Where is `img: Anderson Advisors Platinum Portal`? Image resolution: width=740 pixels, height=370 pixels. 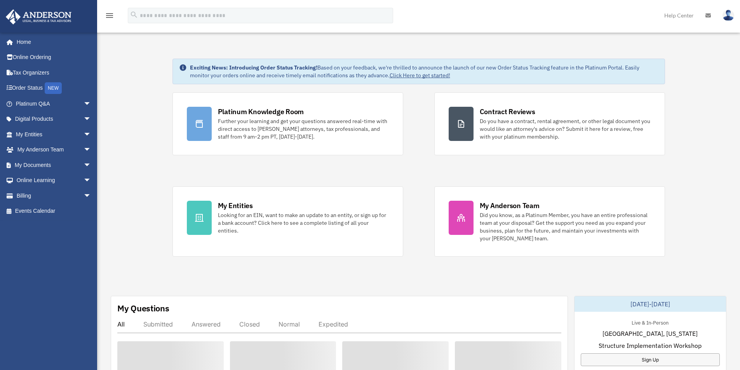
img: Anderson Advisors Platinum Portal is located at coordinates (38, 17).